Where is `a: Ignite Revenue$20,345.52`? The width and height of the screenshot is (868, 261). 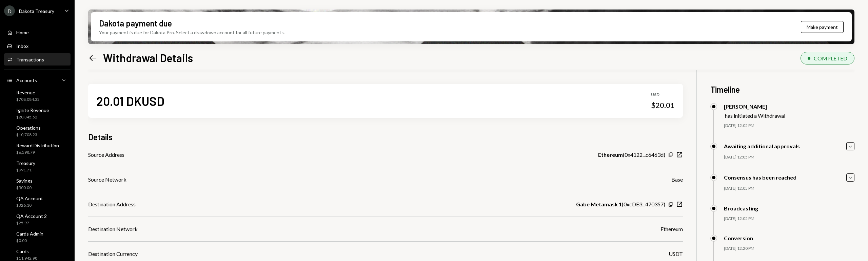
a: Ignite Revenue$20,345.52 is located at coordinates (37, 113).